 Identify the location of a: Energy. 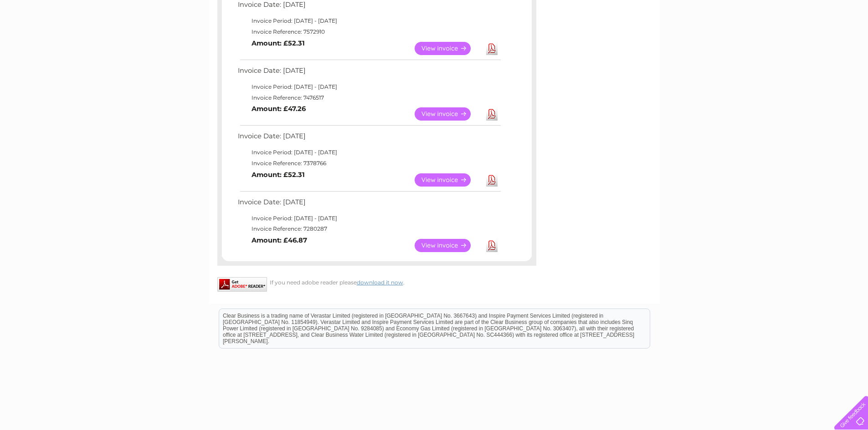
(741, 42).